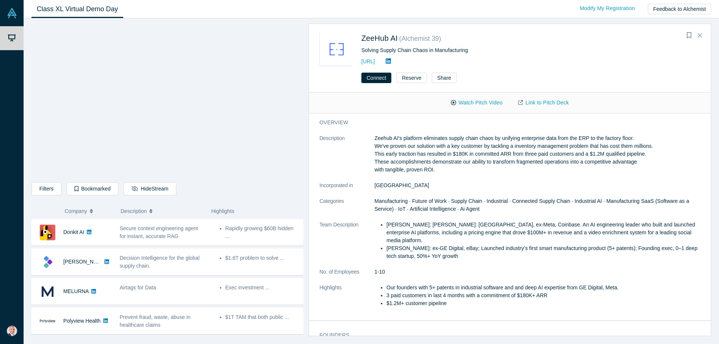  I want to click on img: Haas V's Account, so click(12, 331).